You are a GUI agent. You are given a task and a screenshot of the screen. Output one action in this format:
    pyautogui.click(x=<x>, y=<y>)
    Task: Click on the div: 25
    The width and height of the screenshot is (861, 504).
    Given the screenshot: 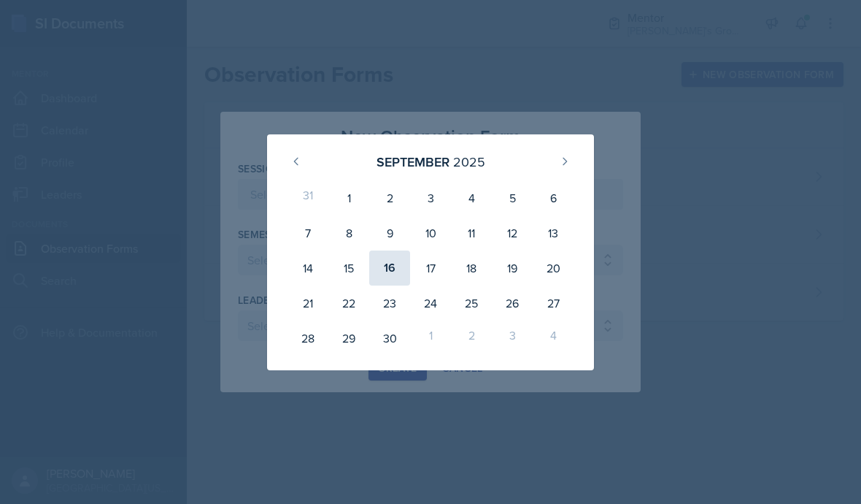 What is the action you would take?
    pyautogui.click(x=472, y=303)
    